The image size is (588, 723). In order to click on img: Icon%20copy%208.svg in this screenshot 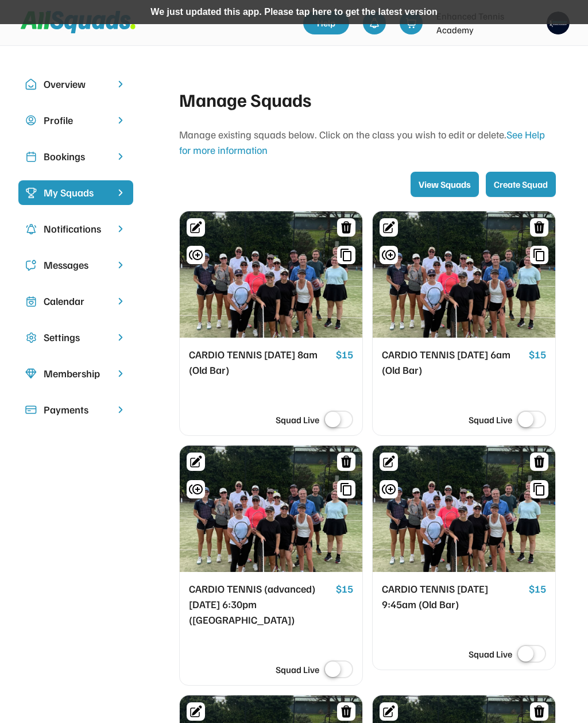, I will do `click(31, 374)`.